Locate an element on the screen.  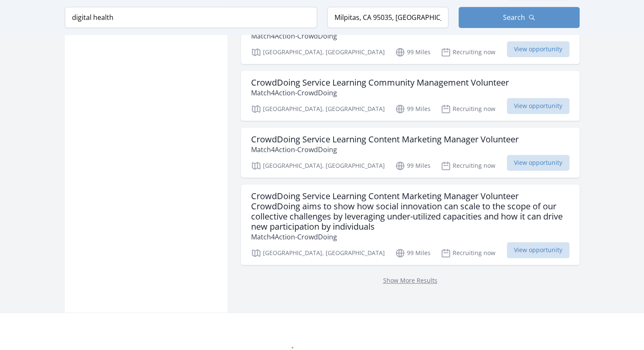
span: Search is located at coordinates (514, 17).